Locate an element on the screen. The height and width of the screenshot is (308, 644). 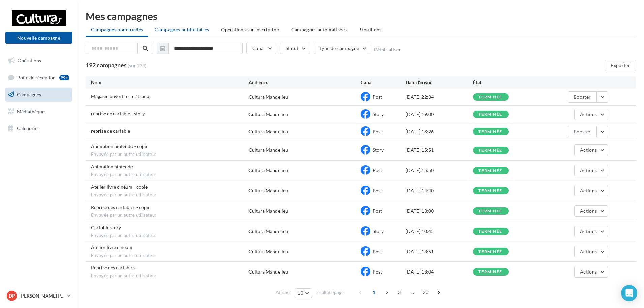
div: Mes campagnes is located at coordinates (361, 16).